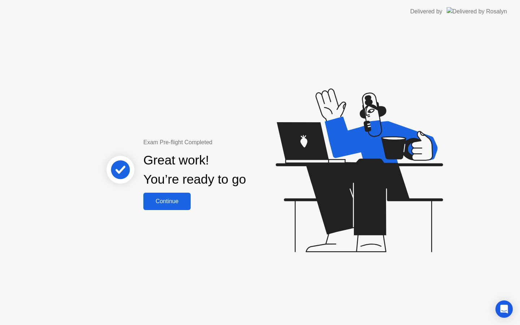  Describe the element at coordinates (426, 12) in the screenshot. I see `div: Delivered by` at that location.